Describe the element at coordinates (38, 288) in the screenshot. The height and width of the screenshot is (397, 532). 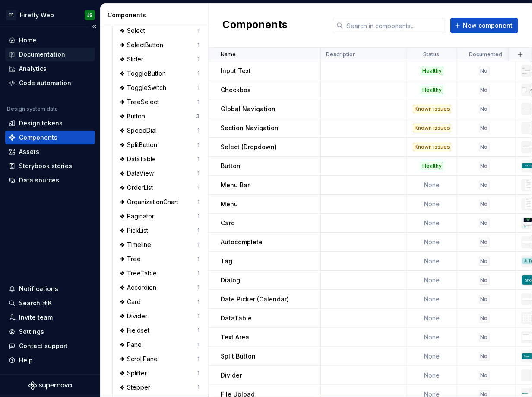
I see `div: Notifications` at that location.